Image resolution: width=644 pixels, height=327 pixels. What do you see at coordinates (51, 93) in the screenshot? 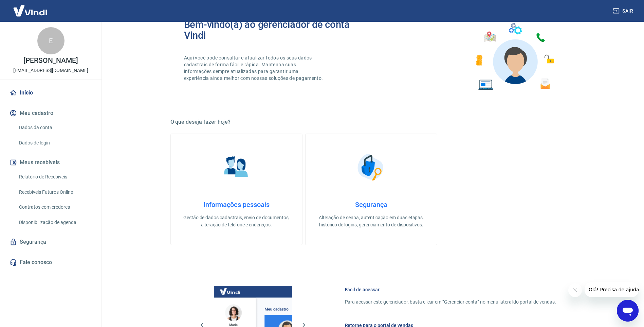
I see `a: Início` at bounding box center [51, 93].